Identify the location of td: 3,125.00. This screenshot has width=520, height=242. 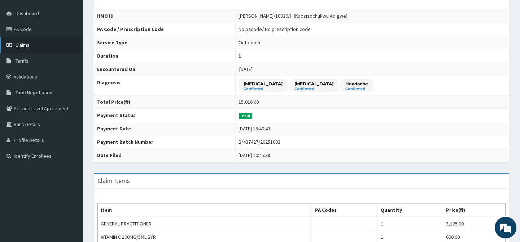
(473, 224).